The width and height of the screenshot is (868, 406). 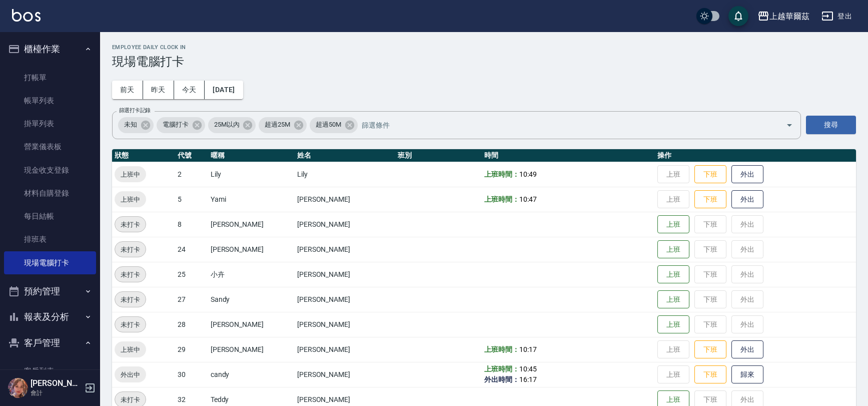 I want to click on span: 超過50M, so click(x=329, y=125).